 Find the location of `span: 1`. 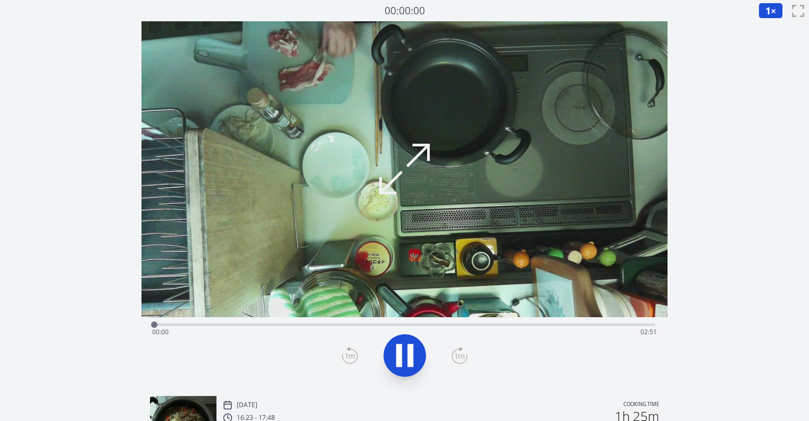

span: 1 is located at coordinates (768, 11).